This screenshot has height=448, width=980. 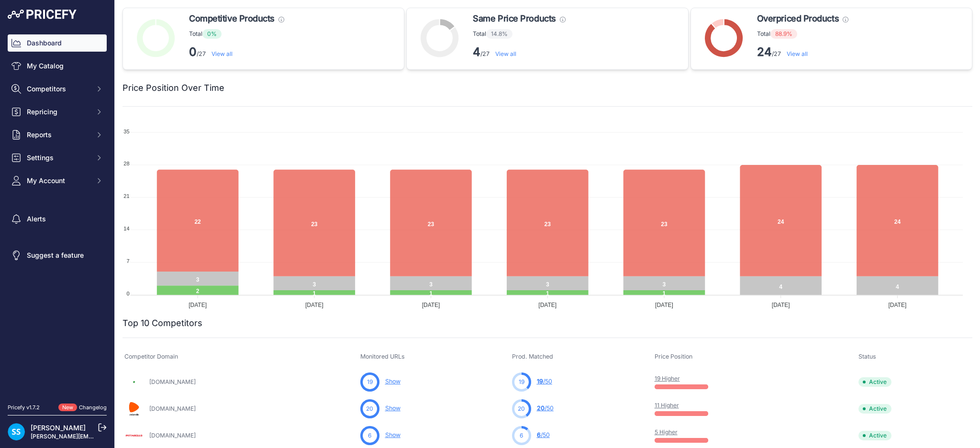 What do you see at coordinates (666, 432) in the screenshot?
I see `a: 5 Higher` at bounding box center [666, 432].